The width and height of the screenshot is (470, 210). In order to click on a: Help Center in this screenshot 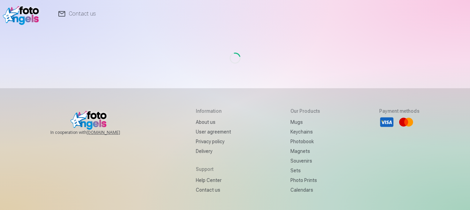, I will do `click(213, 180)`.